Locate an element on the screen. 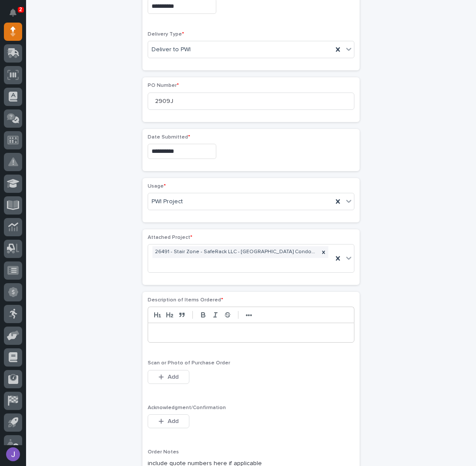 This screenshot has width=476, height=466. span: PO Number is located at coordinates (163, 86).